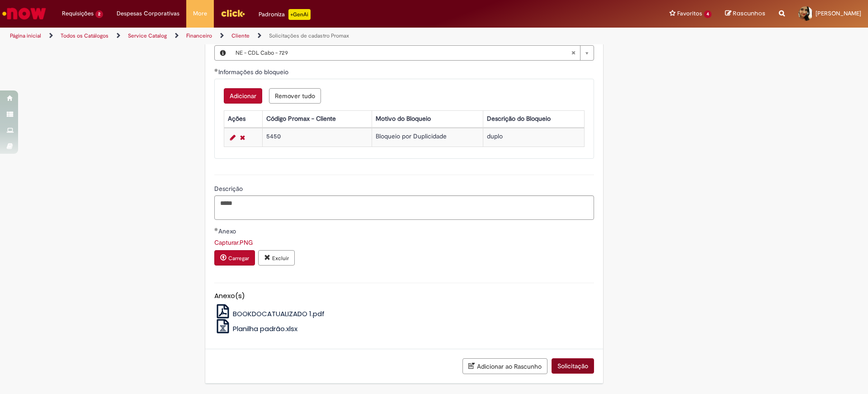 The width and height of the screenshot is (868, 394). Describe the element at coordinates (270, 314) in the screenshot. I see `a: BOOKDOCATUALIZADO 1.pdf` at that location.